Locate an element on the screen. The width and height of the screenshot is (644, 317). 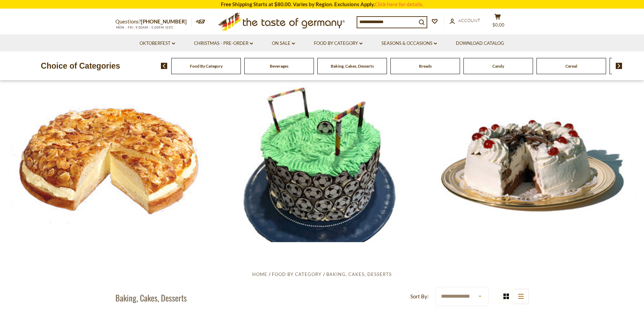
a: Candy is located at coordinates (498, 66).